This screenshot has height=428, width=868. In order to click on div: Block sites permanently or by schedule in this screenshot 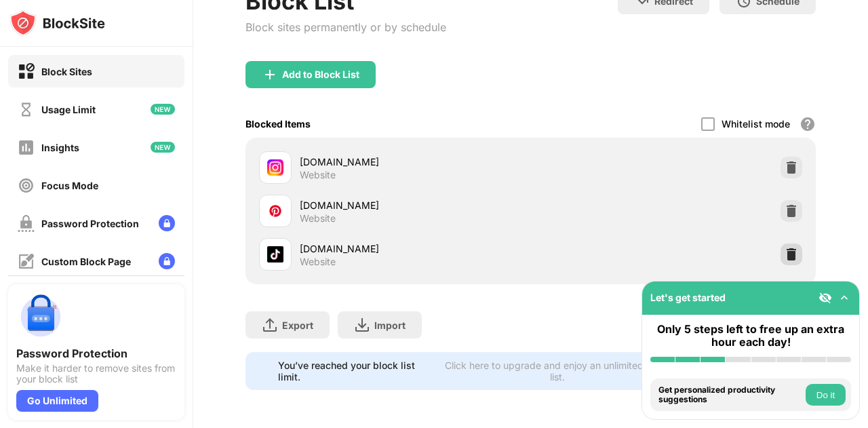, I will do `click(346, 27)`.